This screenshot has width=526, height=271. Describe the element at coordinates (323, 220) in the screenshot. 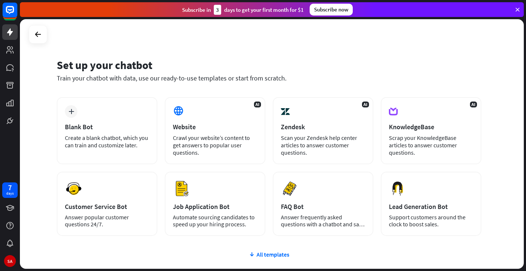

I see `div: Answer frequently asked questions with a chatbot and save your time.` at that location.